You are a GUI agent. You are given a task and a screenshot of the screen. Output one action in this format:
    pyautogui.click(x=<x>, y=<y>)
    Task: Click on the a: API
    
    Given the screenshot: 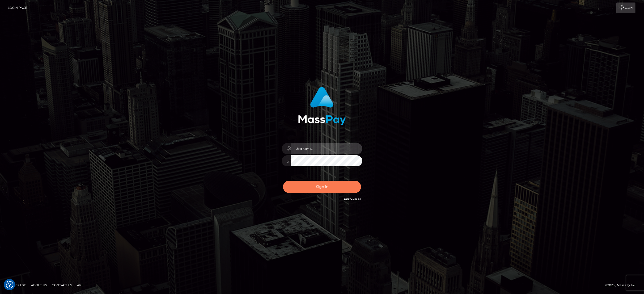 What is the action you would take?
    pyautogui.click(x=80, y=285)
    